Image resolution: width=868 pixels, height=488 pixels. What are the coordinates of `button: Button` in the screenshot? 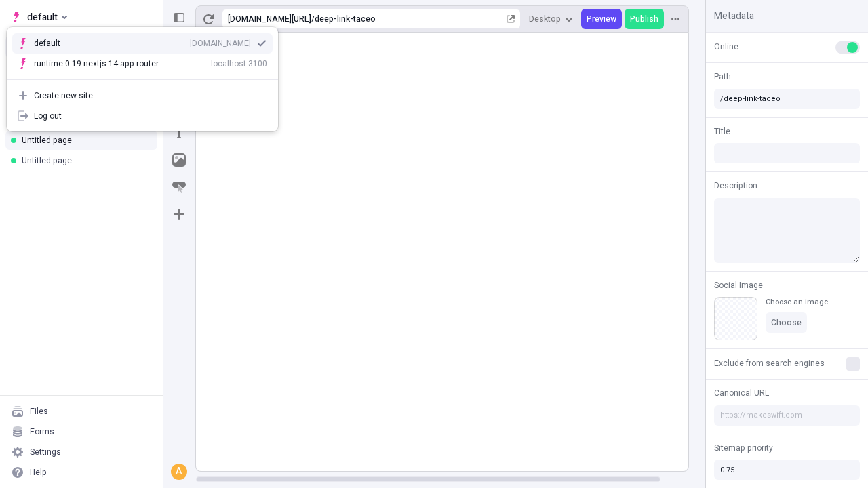 It's located at (179, 187).